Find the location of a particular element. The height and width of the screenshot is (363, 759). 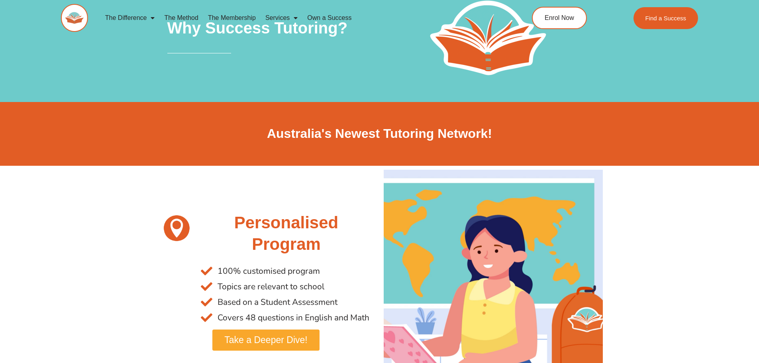

h2: Personalised Program is located at coordinates (286, 234).